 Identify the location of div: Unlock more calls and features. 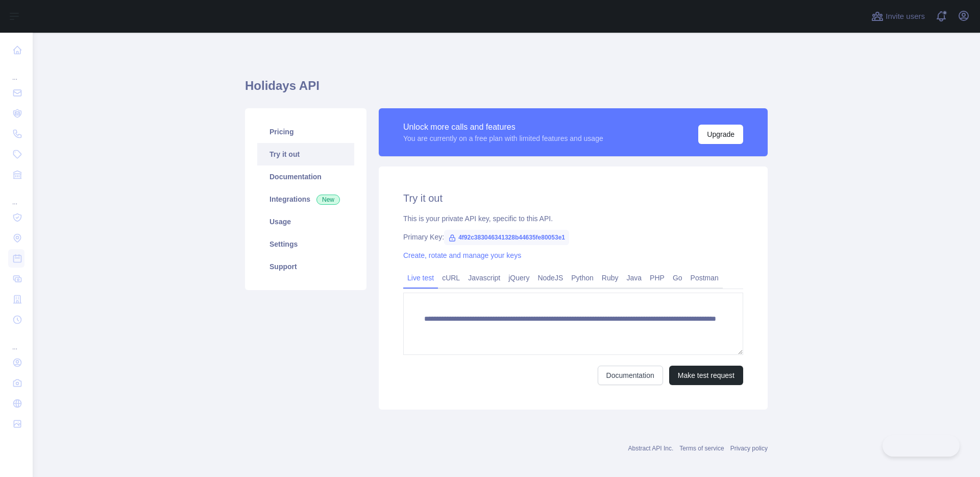
(503, 127).